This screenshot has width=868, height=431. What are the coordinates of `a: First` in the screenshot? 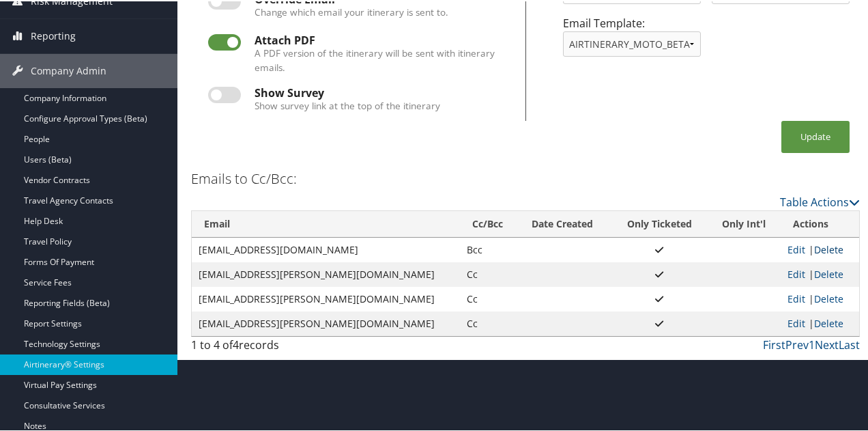 It's located at (774, 344).